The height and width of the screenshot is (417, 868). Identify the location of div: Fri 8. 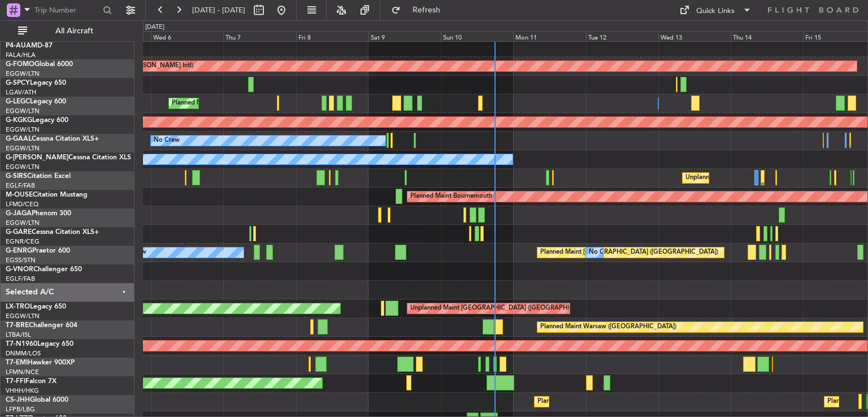
(332, 36).